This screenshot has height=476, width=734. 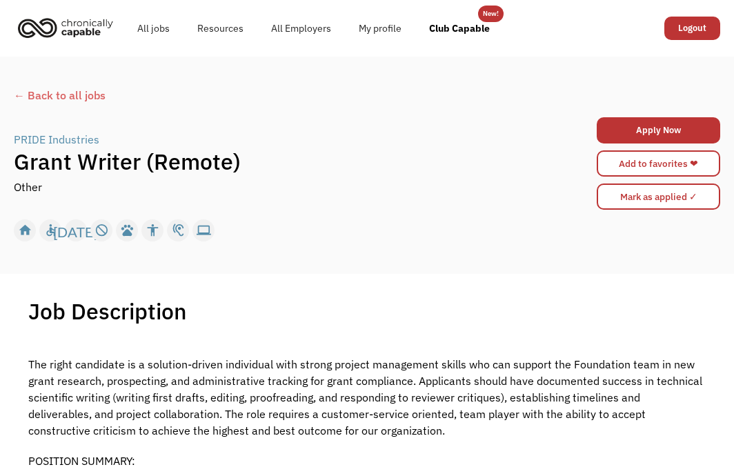 What do you see at coordinates (658, 130) in the screenshot?
I see `a: Apply Now` at bounding box center [658, 130].